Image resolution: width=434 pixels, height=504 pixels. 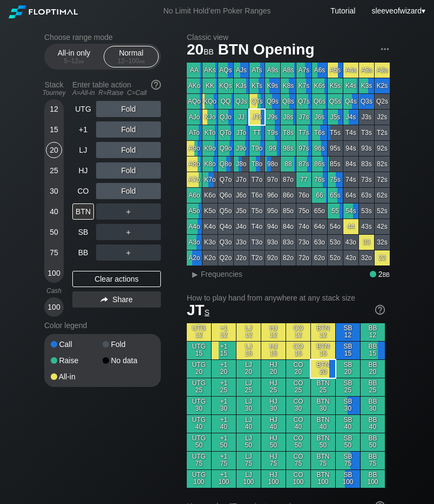 What do you see at coordinates (335, 242) in the screenshot?
I see `div: 53o` at bounding box center [335, 242].